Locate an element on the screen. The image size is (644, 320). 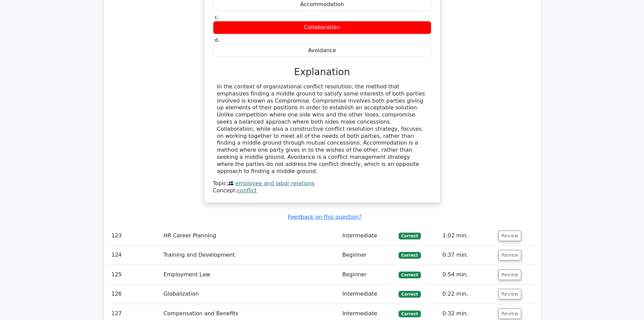
td: 126 is located at coordinates (135, 294).